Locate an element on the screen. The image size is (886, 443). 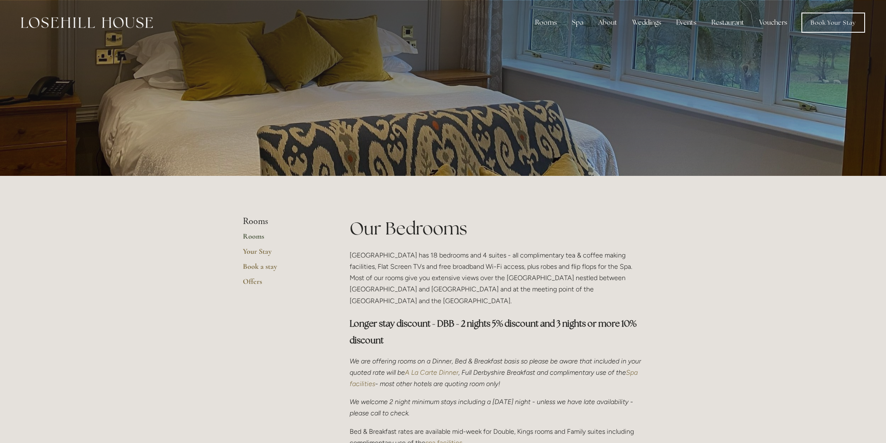
a: Vouchers is located at coordinates (773, 23).